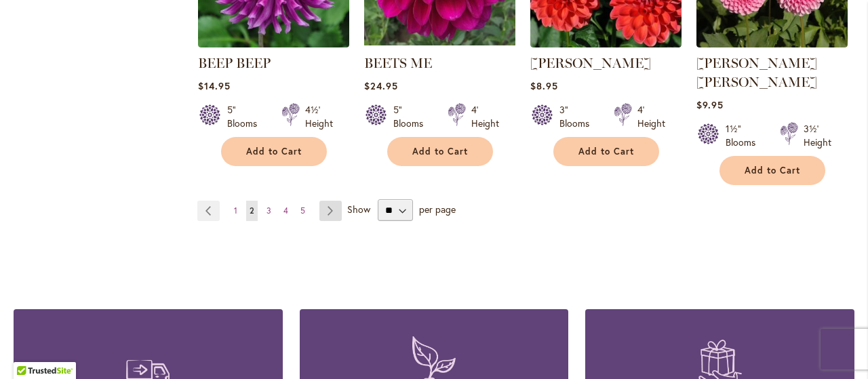 The width and height of the screenshot is (868, 379). Describe the element at coordinates (711, 104) in the screenshot. I see `span: $9.95` at that location.